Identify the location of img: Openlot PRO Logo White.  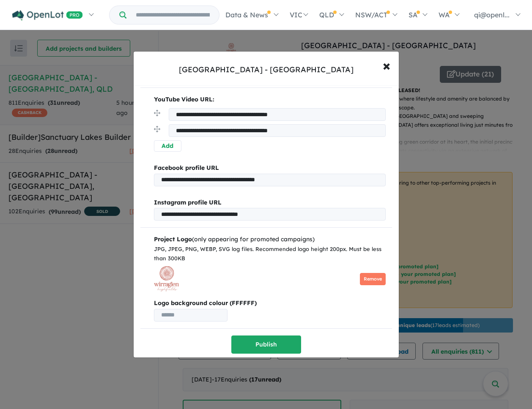
(48, 15).